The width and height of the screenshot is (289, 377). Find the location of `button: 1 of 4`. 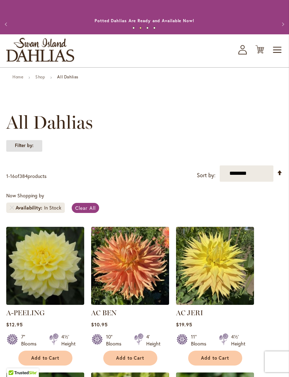

button: 1 of 4 is located at coordinates (133, 28).